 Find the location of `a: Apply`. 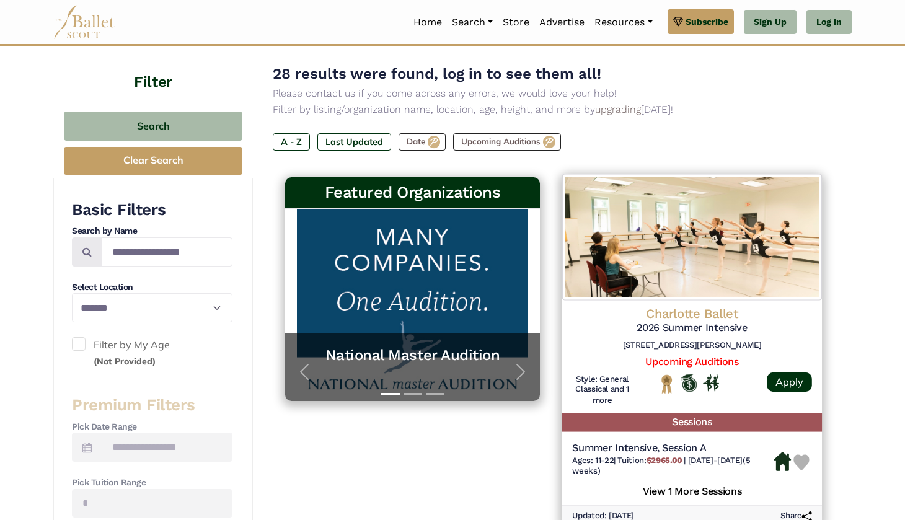

a: Apply is located at coordinates (789, 382).